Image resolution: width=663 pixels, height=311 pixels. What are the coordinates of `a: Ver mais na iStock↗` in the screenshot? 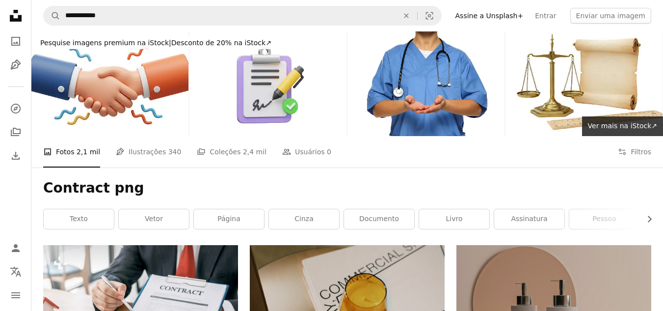 It's located at (622, 126).